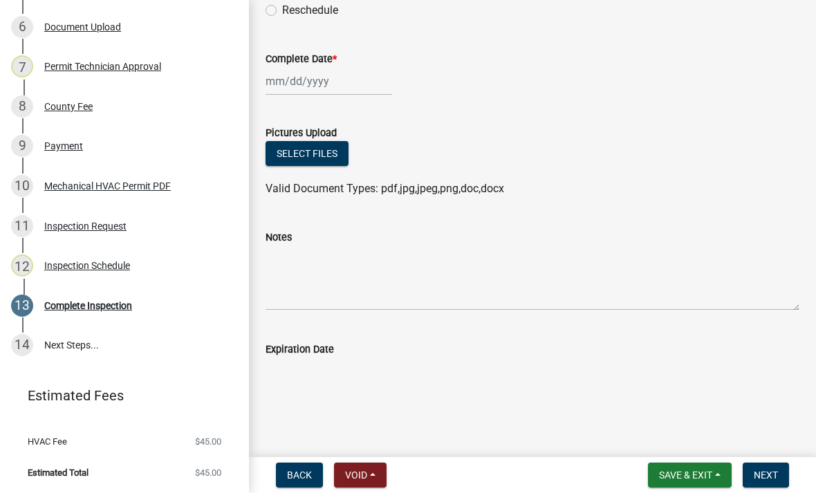  What do you see at coordinates (356, 475) in the screenshot?
I see `span: Void` at bounding box center [356, 475].